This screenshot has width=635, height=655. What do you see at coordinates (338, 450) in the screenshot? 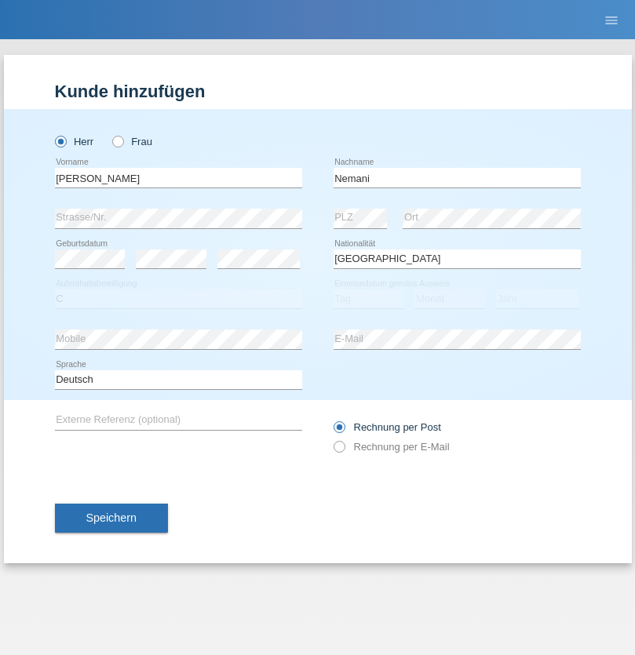
I see `input: Rechnung per E-Mail` at bounding box center [338, 450].